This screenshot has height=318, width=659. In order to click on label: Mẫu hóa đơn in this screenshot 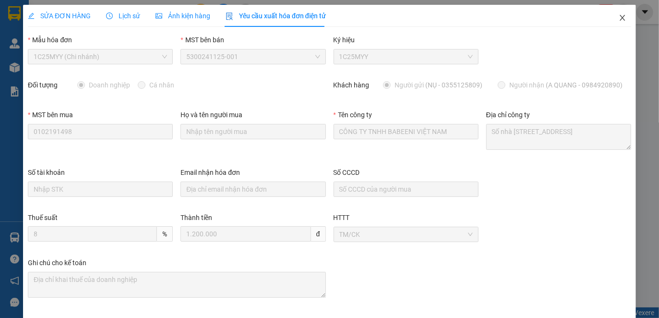, I will do `click(50, 40)`.